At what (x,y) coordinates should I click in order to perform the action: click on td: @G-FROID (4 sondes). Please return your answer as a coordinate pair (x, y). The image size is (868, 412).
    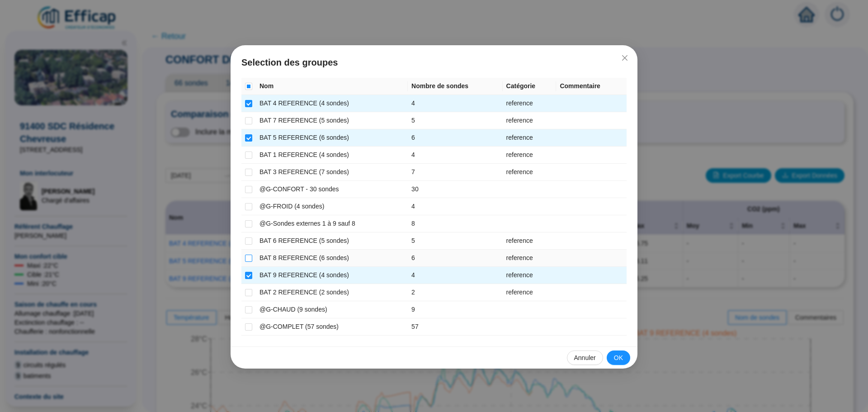
    Looking at the image, I should click on (332, 207).